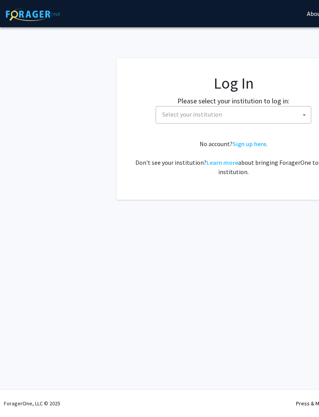 This screenshot has width=319, height=417. What do you see at coordinates (32, 404) in the screenshot?
I see `div: ForagerOne, LLC © 2025` at bounding box center [32, 404].